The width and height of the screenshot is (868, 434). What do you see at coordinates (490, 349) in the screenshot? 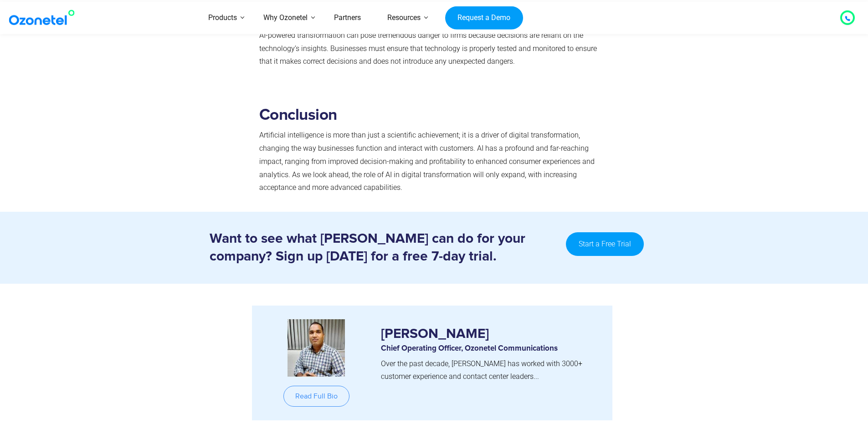
I see `h6: Chief Operating Officer, Ozonetel Communications` at bounding box center [490, 349].